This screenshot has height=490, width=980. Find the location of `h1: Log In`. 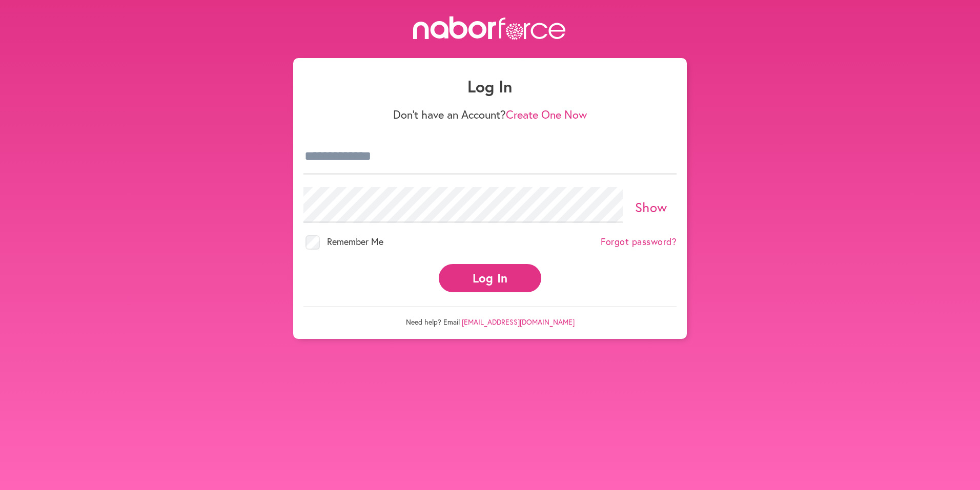

h1: Log In is located at coordinates (490, 87).